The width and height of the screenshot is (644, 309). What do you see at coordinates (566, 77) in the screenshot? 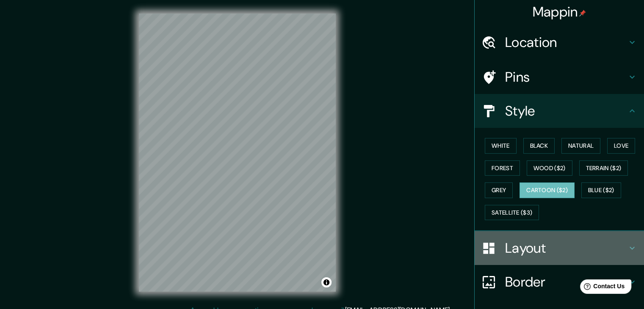
I see `h4: Pins` at bounding box center [566, 77].